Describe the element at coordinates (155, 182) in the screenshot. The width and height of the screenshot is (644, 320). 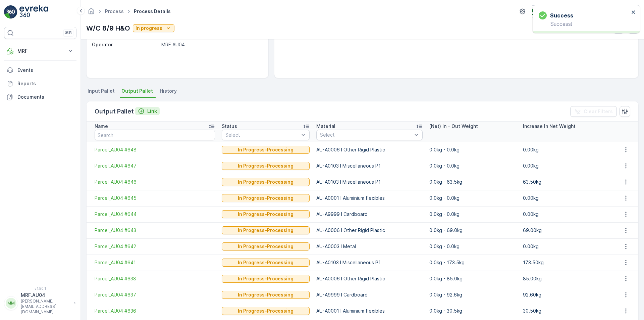
I see `span: Parcel_AU04 #646` at that location.